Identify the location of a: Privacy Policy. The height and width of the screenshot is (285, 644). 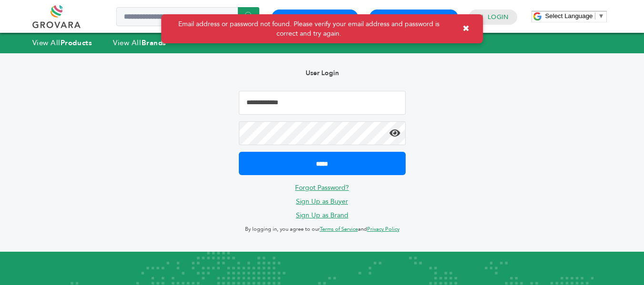
(383, 229).